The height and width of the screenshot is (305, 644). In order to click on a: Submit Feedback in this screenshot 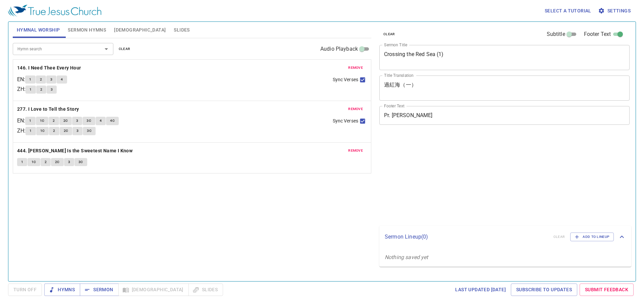, I will do `click(606, 289)`.